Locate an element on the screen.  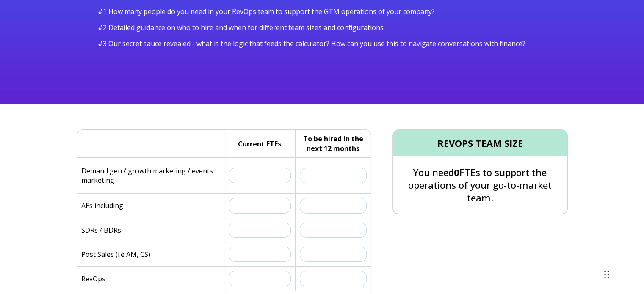
h4: REVOPS TEAM SIZE is located at coordinates (480, 143).